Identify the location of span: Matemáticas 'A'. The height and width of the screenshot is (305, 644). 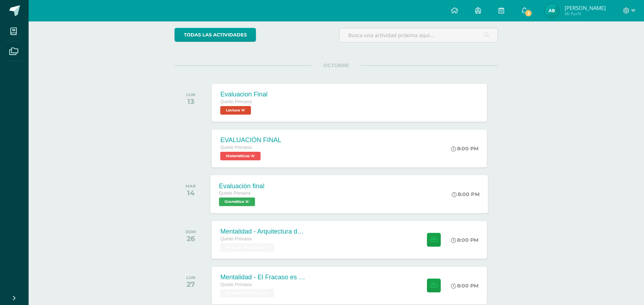
(240, 156).